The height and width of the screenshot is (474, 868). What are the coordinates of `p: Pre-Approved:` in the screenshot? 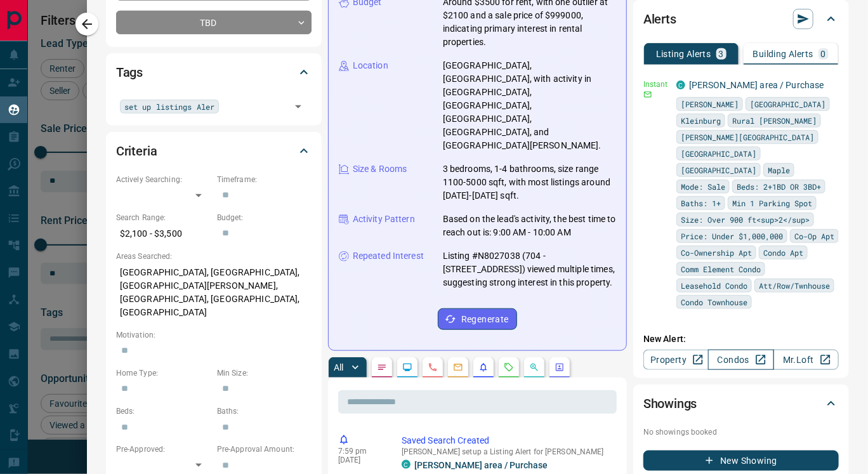 It's located at (163, 449).